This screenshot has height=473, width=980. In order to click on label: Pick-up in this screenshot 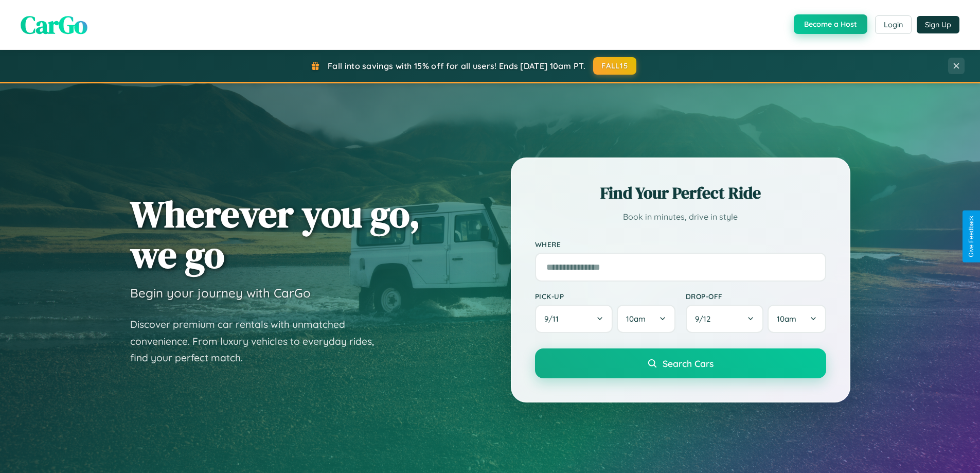, I will do `click(605, 296)`.